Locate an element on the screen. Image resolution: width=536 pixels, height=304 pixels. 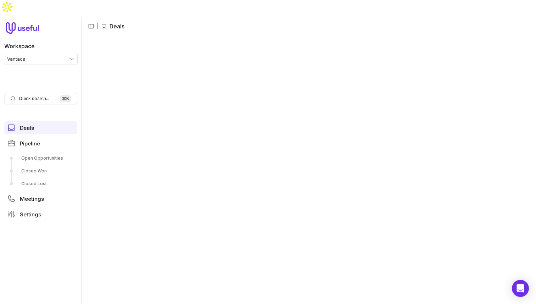
div: Pipeline submenu is located at coordinates (41, 171).